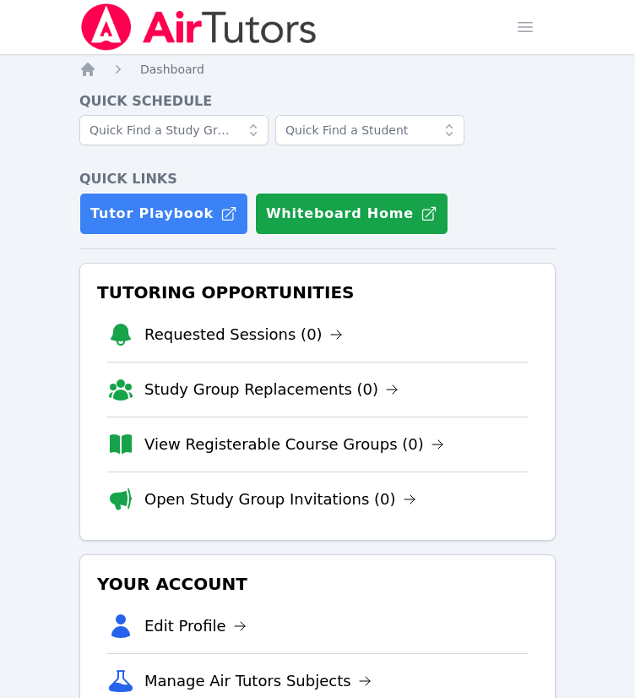 The height and width of the screenshot is (698, 635). I want to click on a: View Registerable Course Groups (0), so click(294, 444).